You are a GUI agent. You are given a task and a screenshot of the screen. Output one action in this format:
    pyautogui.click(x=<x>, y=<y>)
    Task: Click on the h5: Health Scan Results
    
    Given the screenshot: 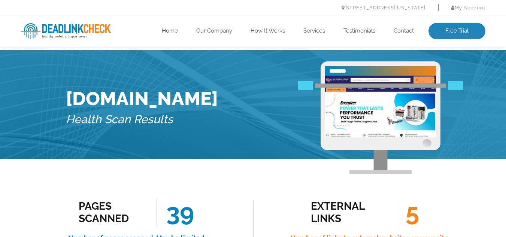 What is the action you would take?
    pyautogui.click(x=142, y=119)
    